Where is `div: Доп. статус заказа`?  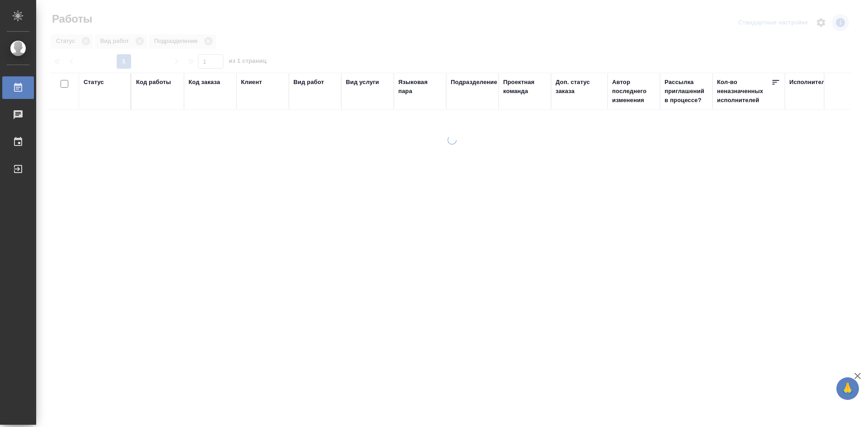 div: Доп. статус заказа is located at coordinates (579, 87).